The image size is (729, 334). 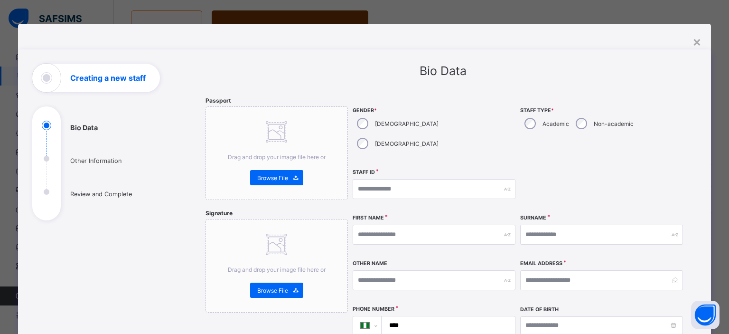 What do you see at coordinates (218, 100) in the screenshot?
I see `span: Passport` at bounding box center [218, 100].